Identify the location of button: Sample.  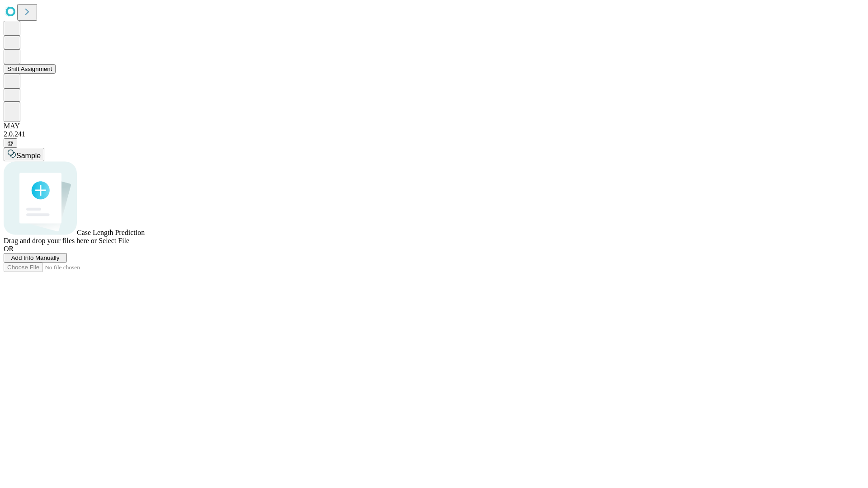
(24, 155).